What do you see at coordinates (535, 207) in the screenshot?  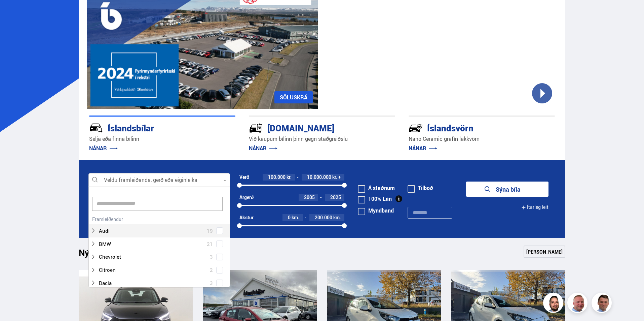 I see `button: Ítarleg leit` at bounding box center [535, 207].